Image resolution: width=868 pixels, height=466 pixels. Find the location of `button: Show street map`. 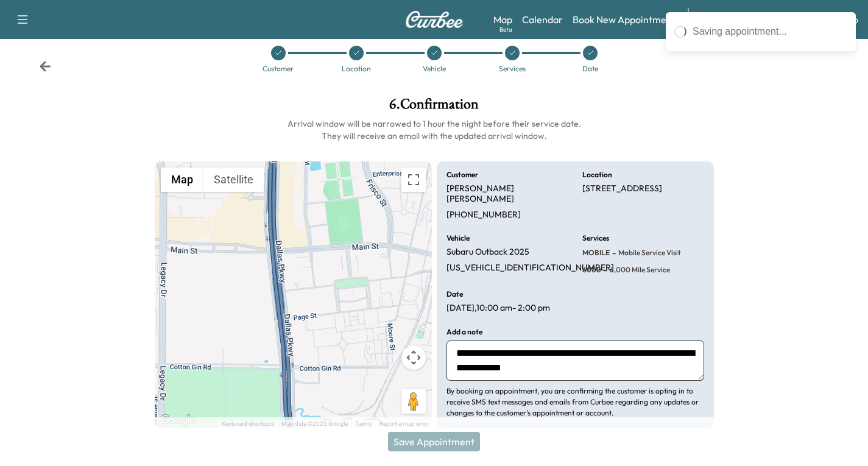

button: Show street map is located at coordinates (182, 180).